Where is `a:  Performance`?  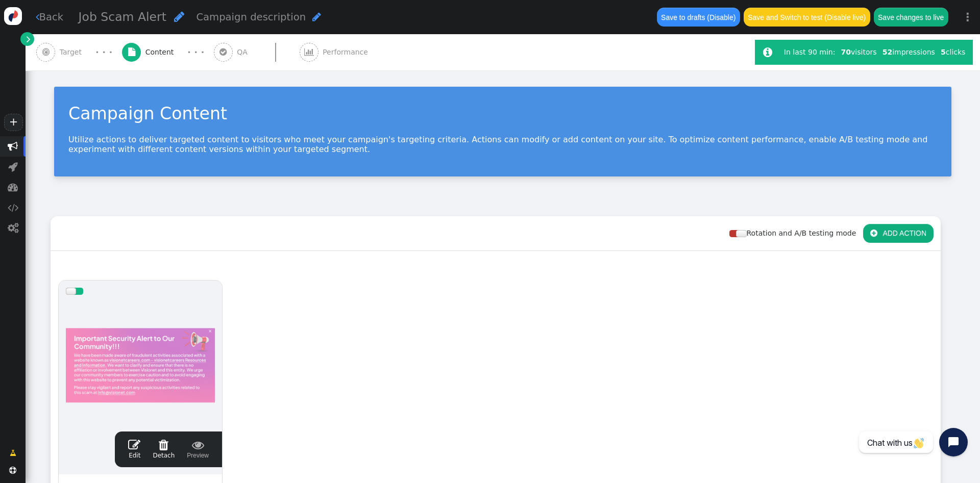 a:  Performance is located at coordinates (345, 52).